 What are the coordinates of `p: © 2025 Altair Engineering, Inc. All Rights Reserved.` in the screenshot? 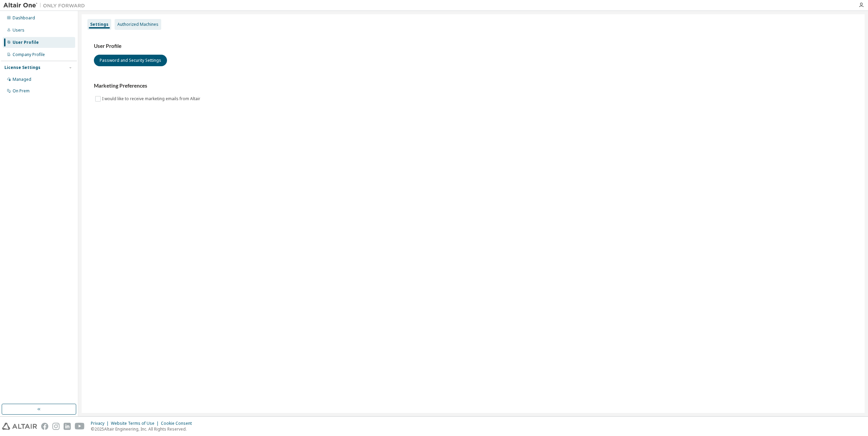 It's located at (144, 429).